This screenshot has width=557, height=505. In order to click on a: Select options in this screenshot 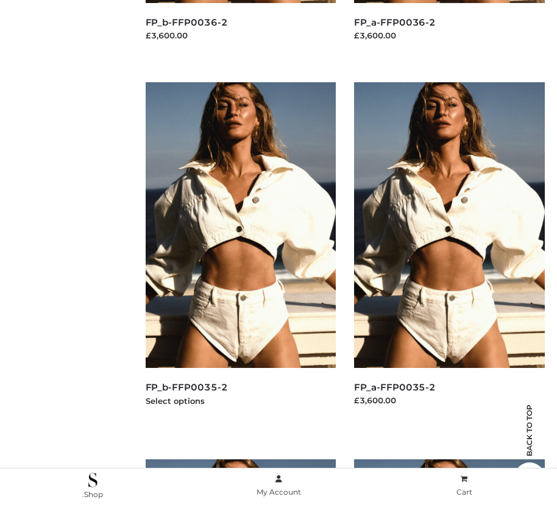, I will do `click(175, 401)`.